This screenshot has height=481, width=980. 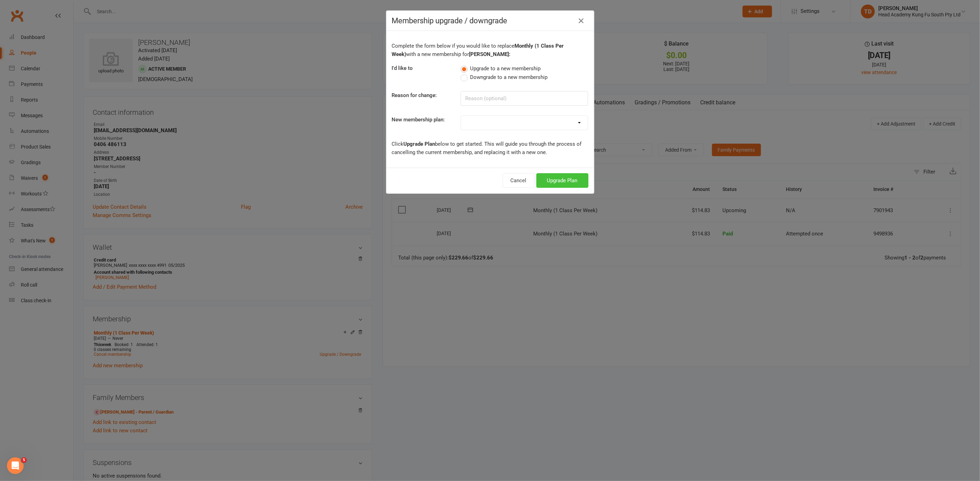 What do you see at coordinates (415, 95) in the screenshot?
I see `label: Reason for change:` at bounding box center [415, 95].